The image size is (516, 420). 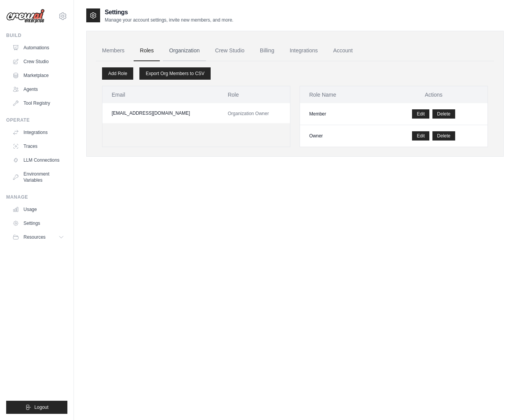 What do you see at coordinates (169, 12) in the screenshot?
I see `h2: Settings` at bounding box center [169, 12].